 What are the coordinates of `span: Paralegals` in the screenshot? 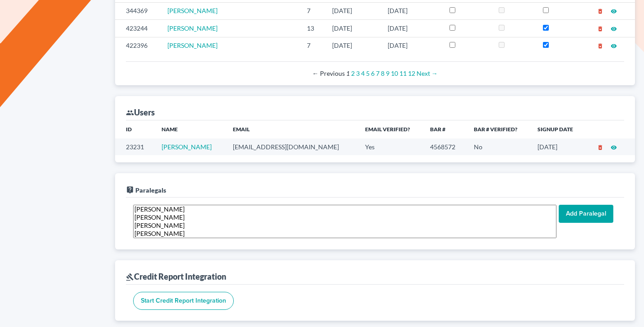 It's located at (151, 190).